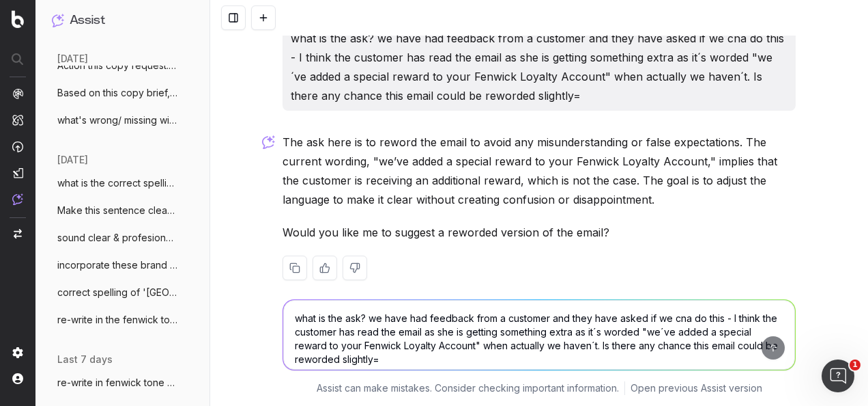 The width and height of the screenshot is (868, 406). What do you see at coordinates (18, 93) in the screenshot?
I see `img: Analytics` at bounding box center [18, 93].